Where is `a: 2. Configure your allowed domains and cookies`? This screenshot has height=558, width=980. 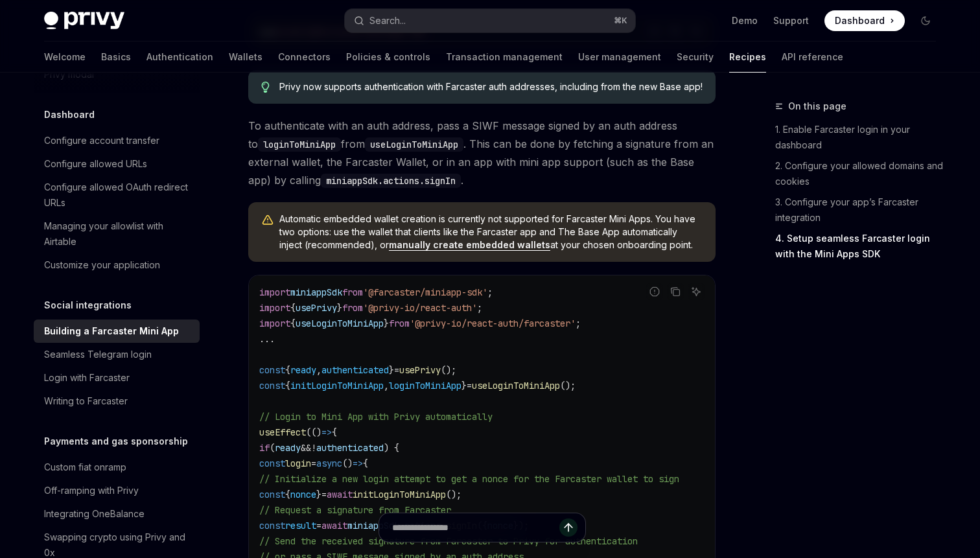
a: 2. Configure your allowed domains and cookies is located at coordinates (860, 173).